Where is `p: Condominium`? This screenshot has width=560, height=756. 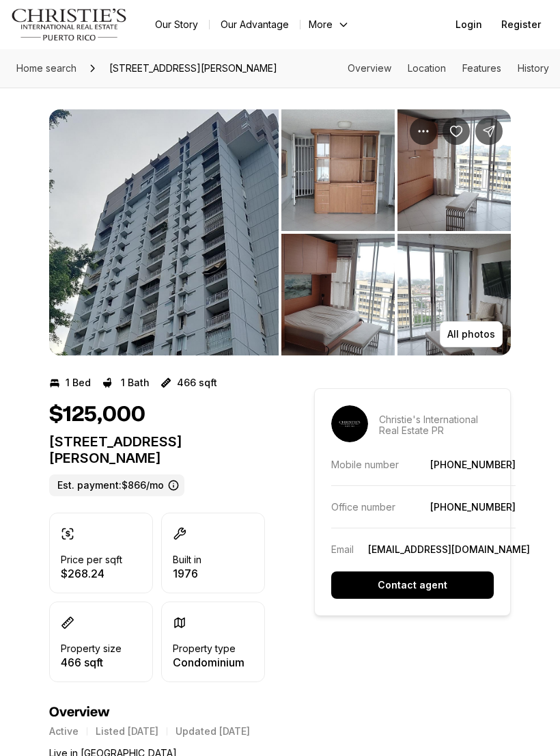
p: Condominium is located at coordinates (209, 663).